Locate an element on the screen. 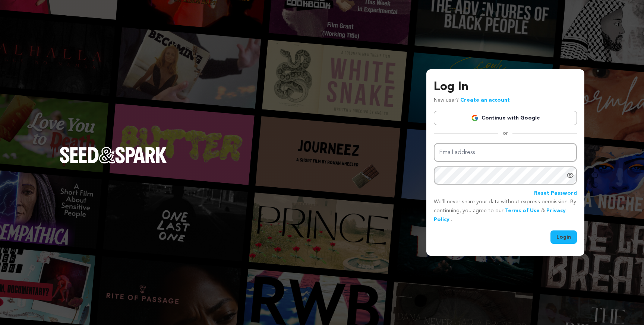 The width and height of the screenshot is (644, 325). a: Create an account is located at coordinates (485, 100).